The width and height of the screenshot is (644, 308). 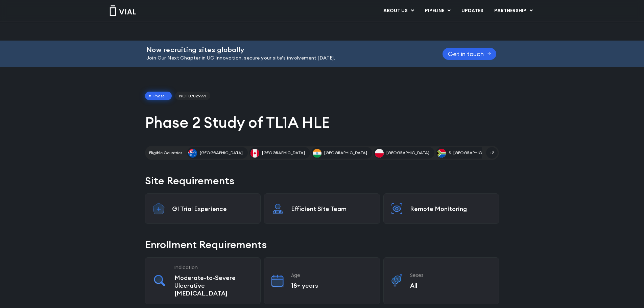 I want to click on a: ABOUT USMenu Toggle, so click(x=398, y=11).